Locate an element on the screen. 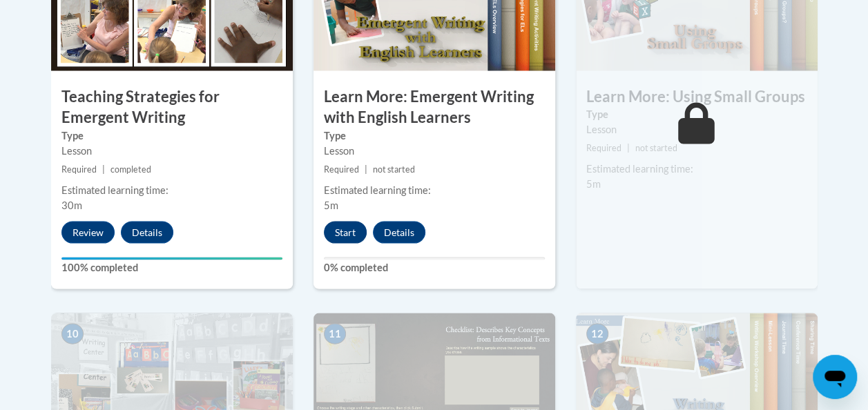  button: Start is located at coordinates (345, 232).